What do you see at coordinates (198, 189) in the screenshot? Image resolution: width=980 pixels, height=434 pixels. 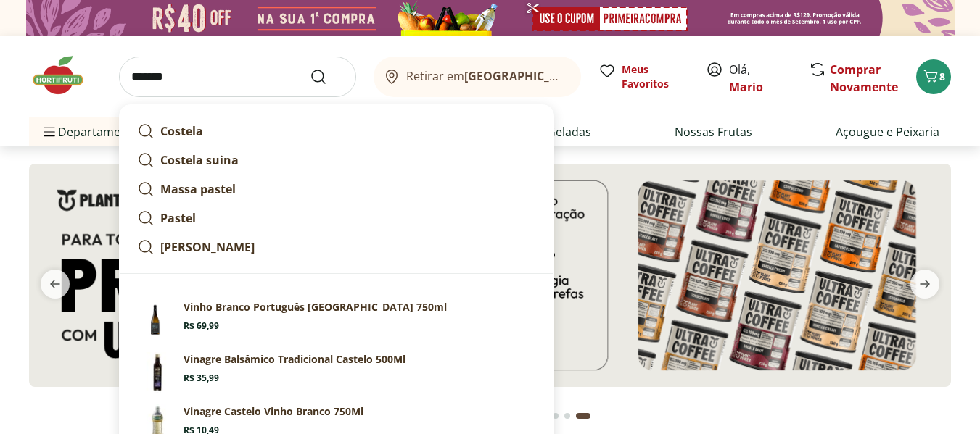 I see `strong: Massa pastel` at bounding box center [198, 189].